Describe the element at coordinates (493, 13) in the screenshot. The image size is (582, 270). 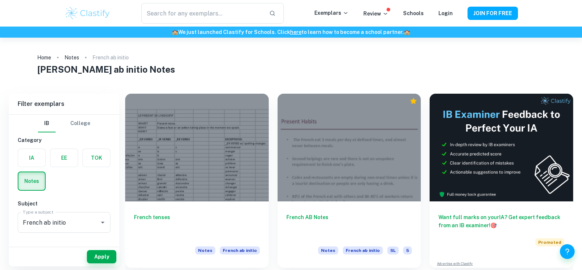
I see `button: JOIN FOR FREE` at that location.